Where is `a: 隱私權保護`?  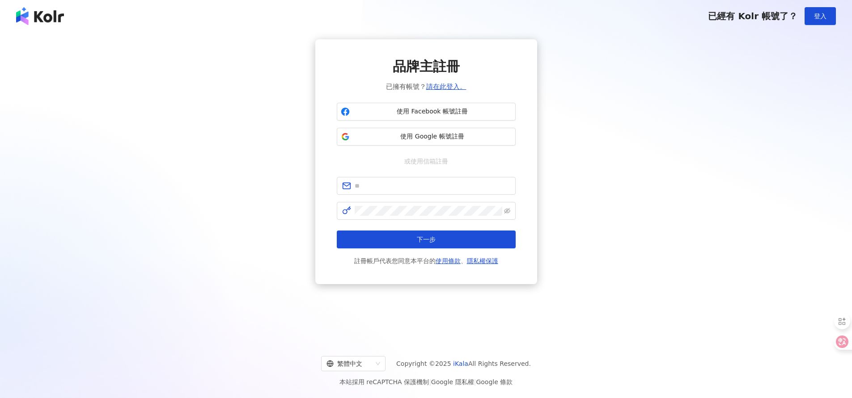
a: 隱私權保護 is located at coordinates (483, 261).